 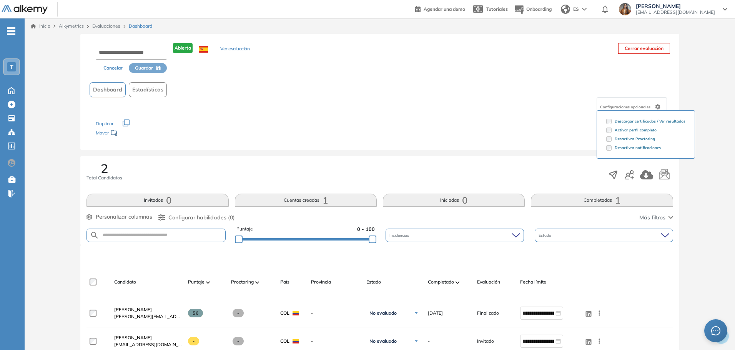 I want to click on span: Personalizar columnas, so click(x=124, y=217).